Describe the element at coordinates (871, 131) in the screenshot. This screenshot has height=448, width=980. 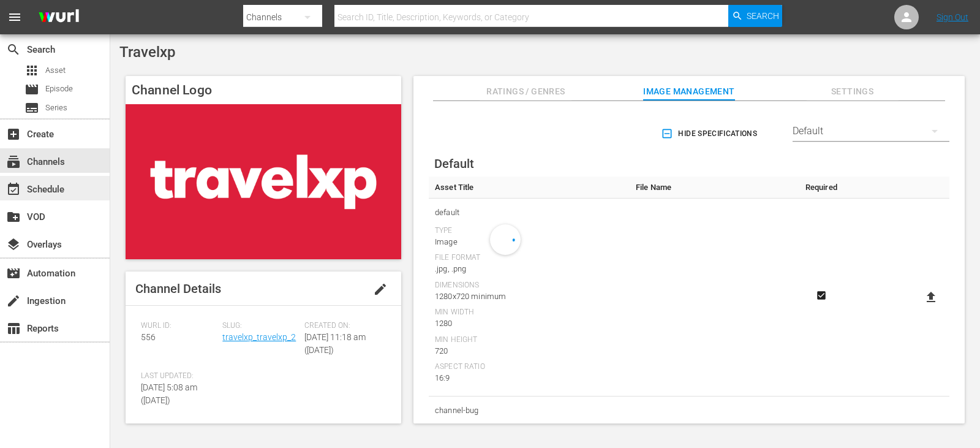
I see `div: Default` at that location.